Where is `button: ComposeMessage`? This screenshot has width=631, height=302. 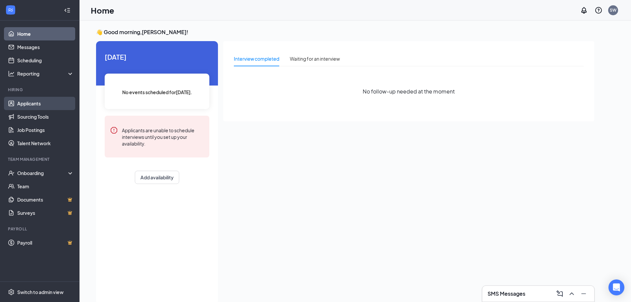 button: ComposeMessage is located at coordinates (560, 293).